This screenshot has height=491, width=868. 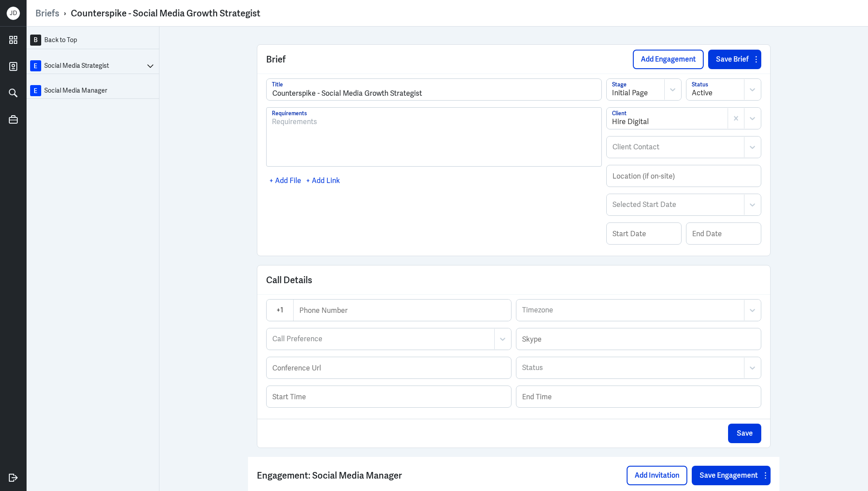 I want to click on div: Call Details, so click(x=514, y=279).